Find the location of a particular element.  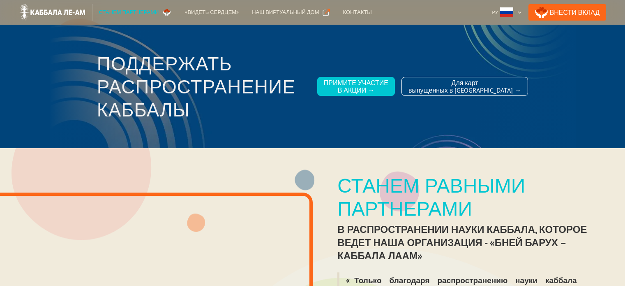

a: Станем партнерами is located at coordinates (136, 12).